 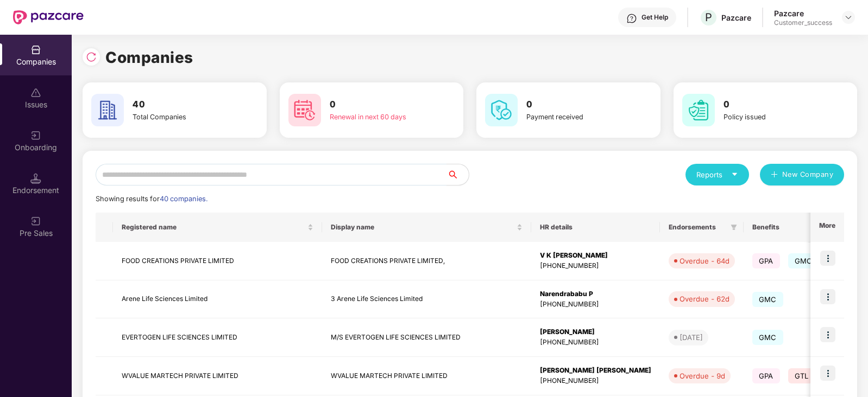 I want to click on div: Renewal in next 60 days, so click(x=376, y=117).